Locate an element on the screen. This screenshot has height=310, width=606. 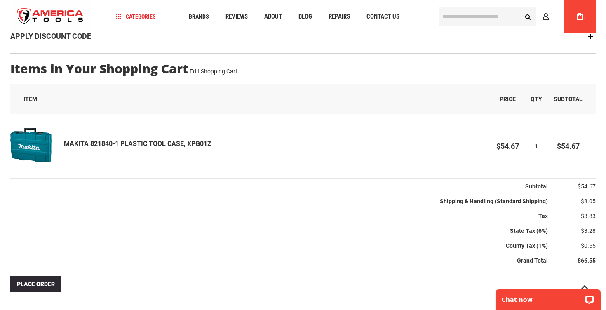
span: Brands is located at coordinates (199, 16).